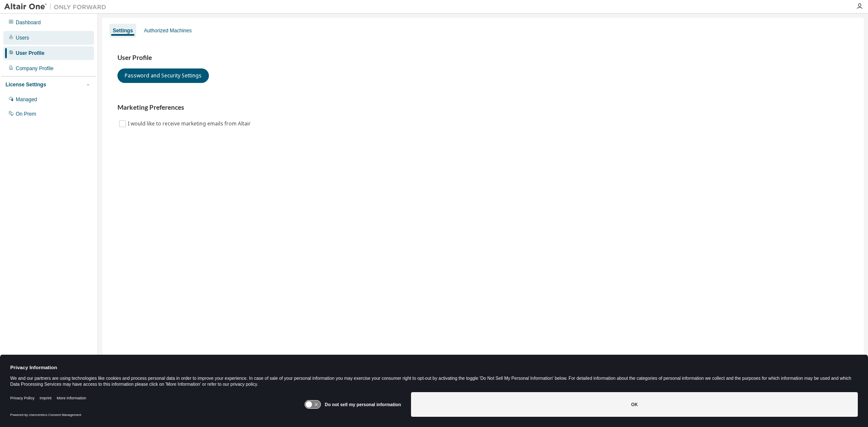  I want to click on div: Managed, so click(27, 100).